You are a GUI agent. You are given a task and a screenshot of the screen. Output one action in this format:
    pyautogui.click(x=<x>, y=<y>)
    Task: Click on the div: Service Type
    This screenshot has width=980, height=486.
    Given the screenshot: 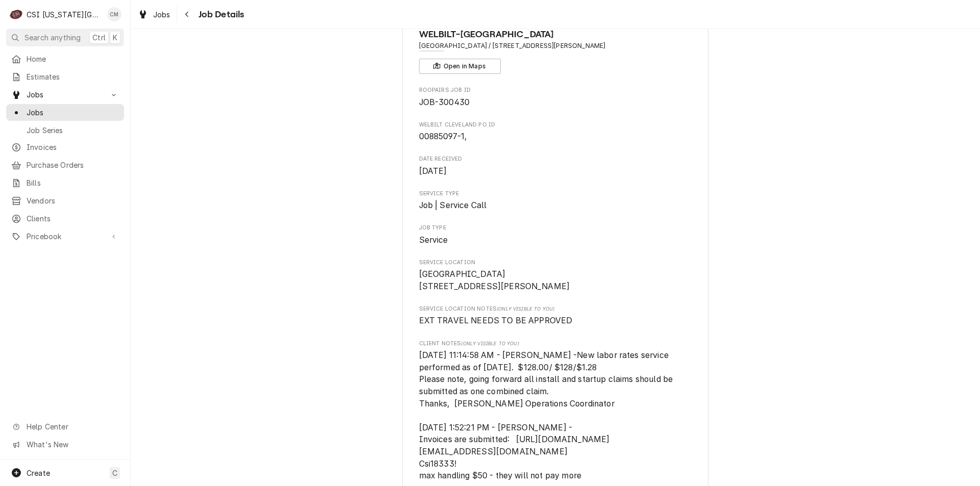 What is the action you would take?
    pyautogui.click(x=555, y=201)
    